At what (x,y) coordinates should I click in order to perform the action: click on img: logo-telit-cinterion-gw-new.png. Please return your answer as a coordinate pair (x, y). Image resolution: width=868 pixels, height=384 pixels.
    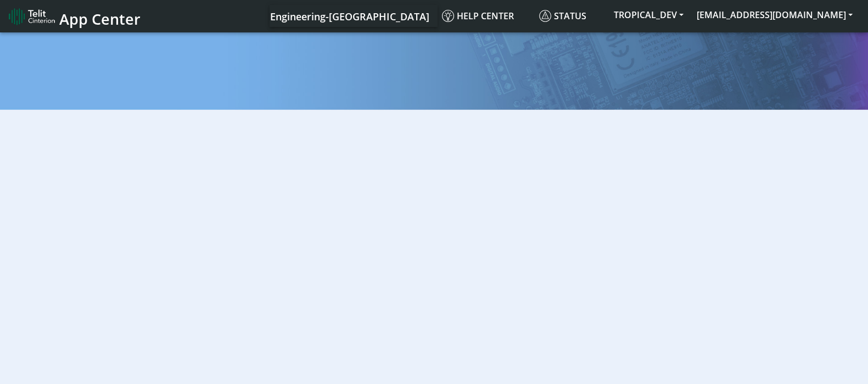
    Looking at the image, I should click on (32, 17).